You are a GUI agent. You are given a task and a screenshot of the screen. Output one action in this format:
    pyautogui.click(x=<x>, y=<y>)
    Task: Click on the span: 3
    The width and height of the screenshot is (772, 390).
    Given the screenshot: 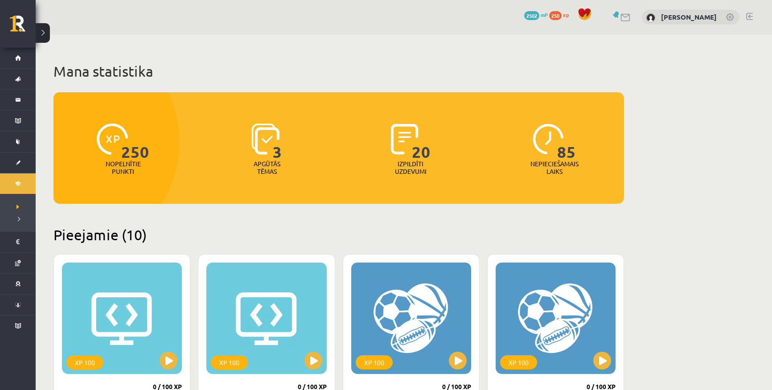 What is the action you would take?
    pyautogui.click(x=277, y=142)
    